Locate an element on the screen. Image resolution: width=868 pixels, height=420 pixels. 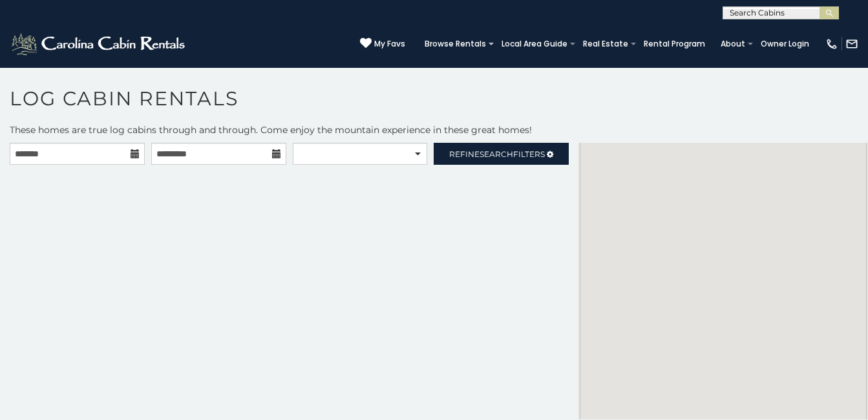
a: My Favs is located at coordinates (383, 44).